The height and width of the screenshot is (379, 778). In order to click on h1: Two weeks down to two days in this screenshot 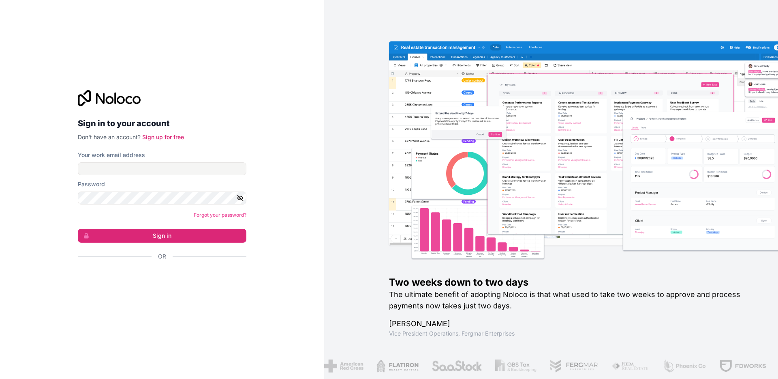, I will do `click(571, 282)`.